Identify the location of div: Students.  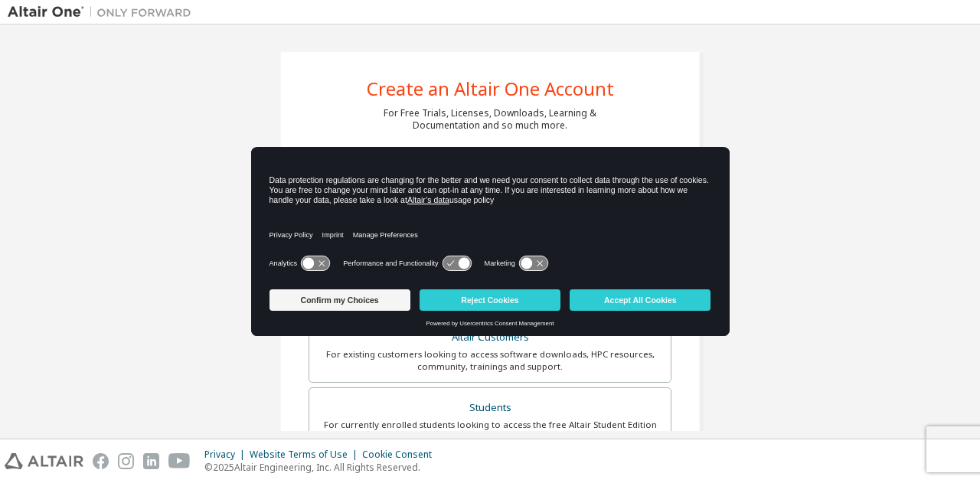
(490, 408).